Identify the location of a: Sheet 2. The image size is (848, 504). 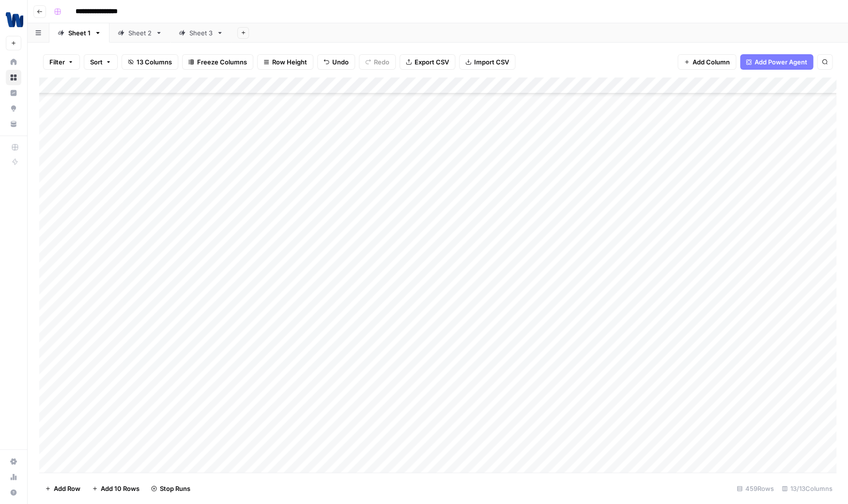
(140, 33).